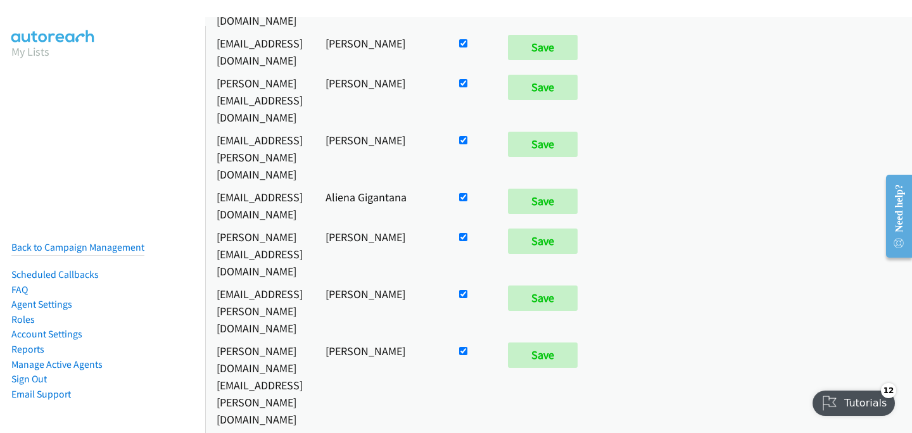  Describe the element at coordinates (78, 247) in the screenshot. I see `a: Back to Campaign Management` at that location.